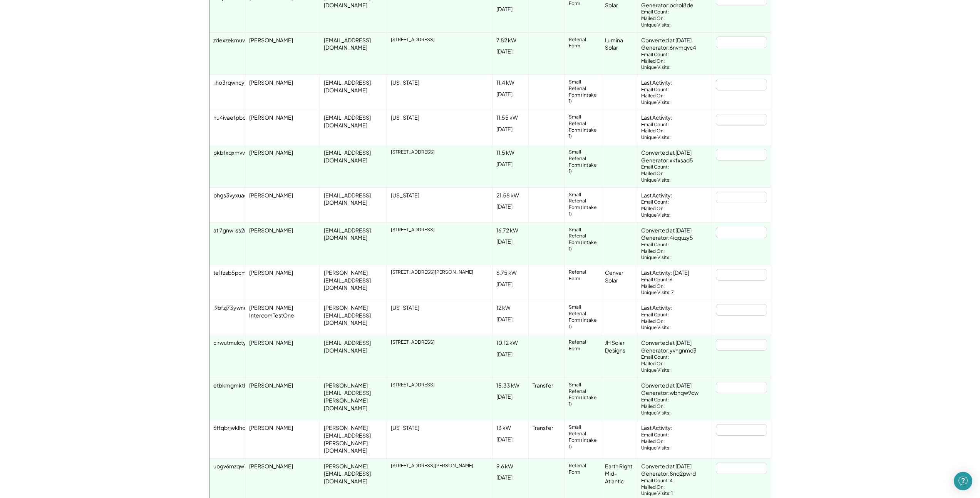 Image resolution: width=980 pixels, height=498 pixels. I want to click on div: 11.5 kW, so click(505, 153).